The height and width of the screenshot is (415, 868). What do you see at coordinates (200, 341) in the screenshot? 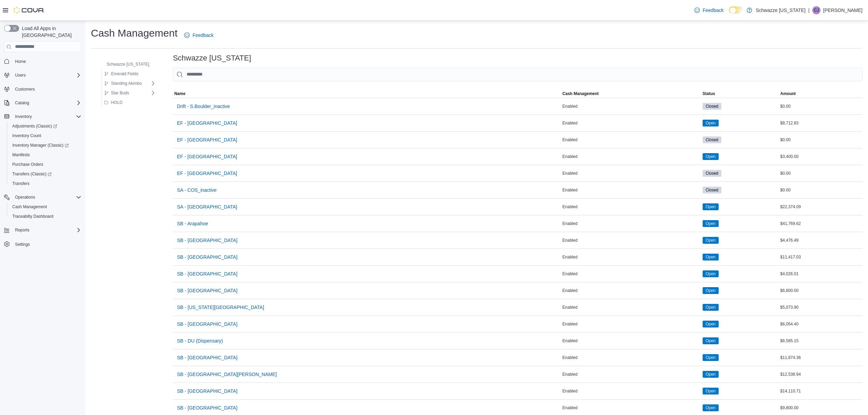
I see `span: SB - DU (Dispensary)` at bounding box center [200, 341].